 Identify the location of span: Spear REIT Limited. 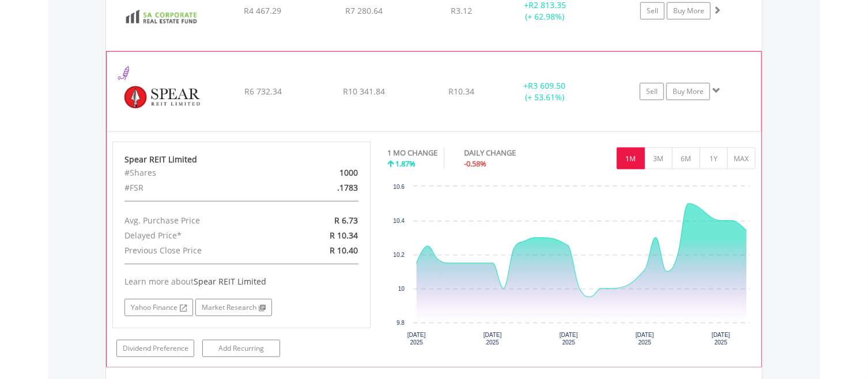
(230, 281).